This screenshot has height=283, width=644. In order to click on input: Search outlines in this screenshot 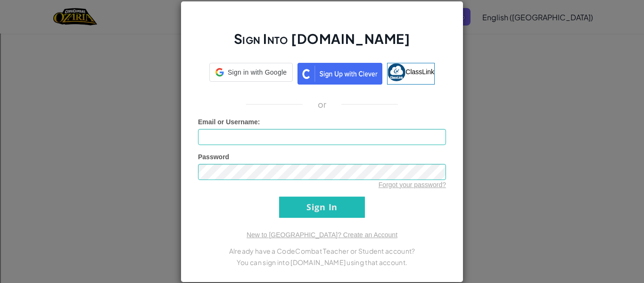, I will do `click(45, 17)`.